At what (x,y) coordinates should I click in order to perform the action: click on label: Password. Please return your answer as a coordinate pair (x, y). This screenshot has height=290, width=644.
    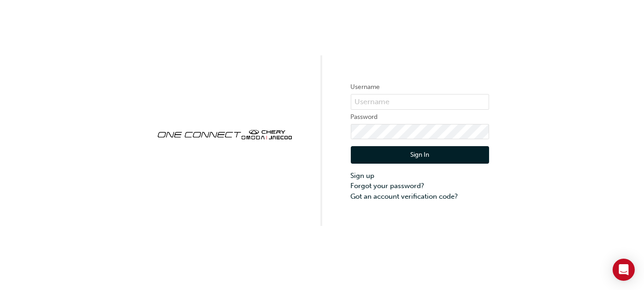
    Looking at the image, I should click on (420, 117).